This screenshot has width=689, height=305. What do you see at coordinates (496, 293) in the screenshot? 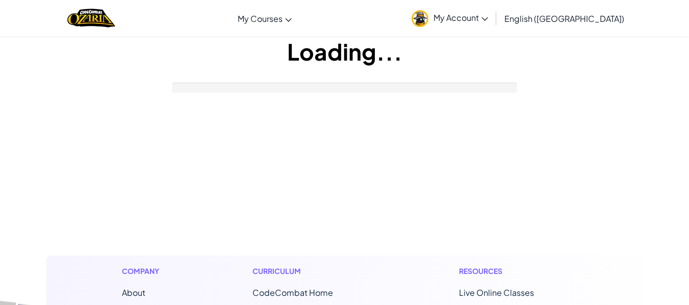
I see `a: Live Online Classes` at bounding box center [496, 293].